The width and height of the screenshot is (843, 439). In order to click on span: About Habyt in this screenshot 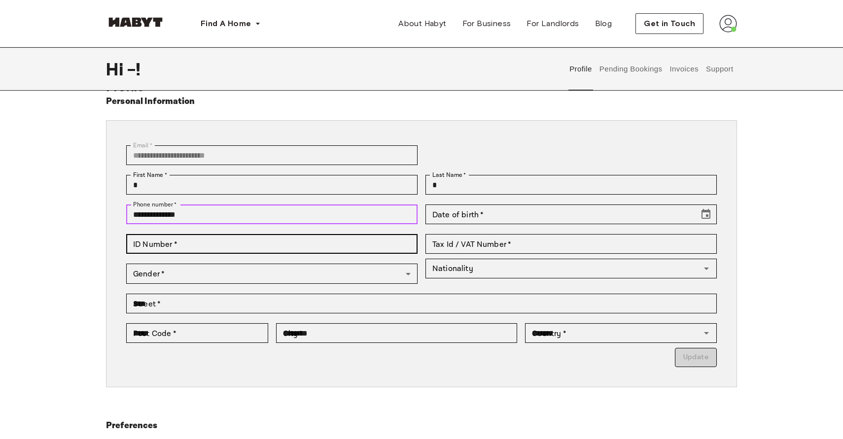, I will do `click(422, 24)`.